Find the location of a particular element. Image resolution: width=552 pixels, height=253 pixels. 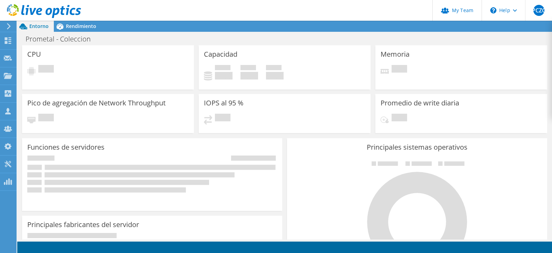

span: Entorno is located at coordinates (39, 26).